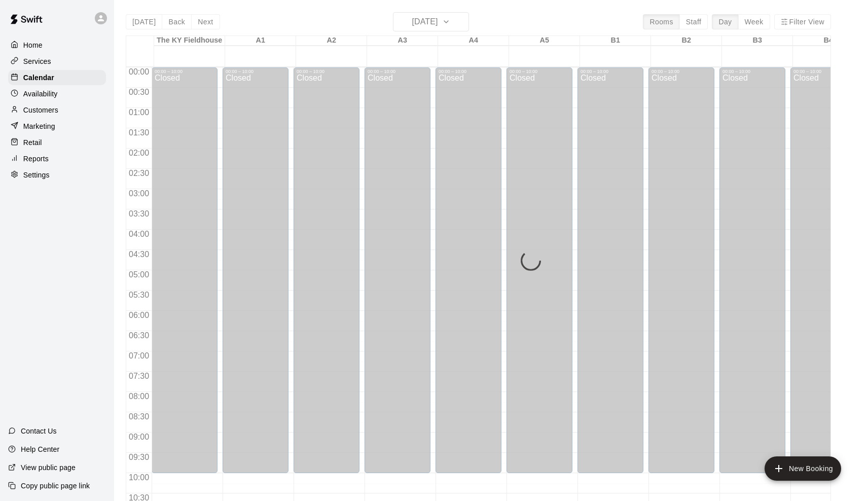 This screenshot has width=868, height=501. I want to click on div: Calendar, so click(57, 78).